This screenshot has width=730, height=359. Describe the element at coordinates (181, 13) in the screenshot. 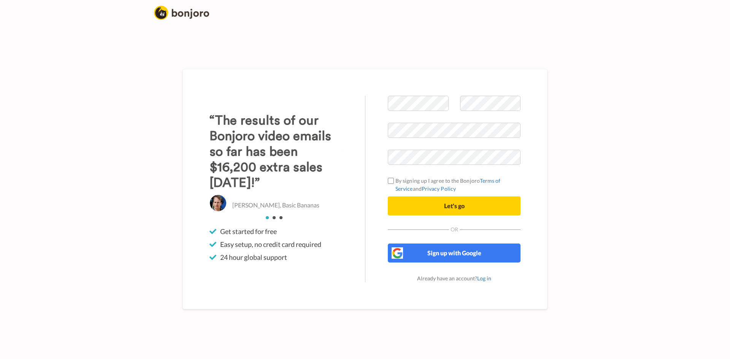

I see `img: logo_full.png` at that location.